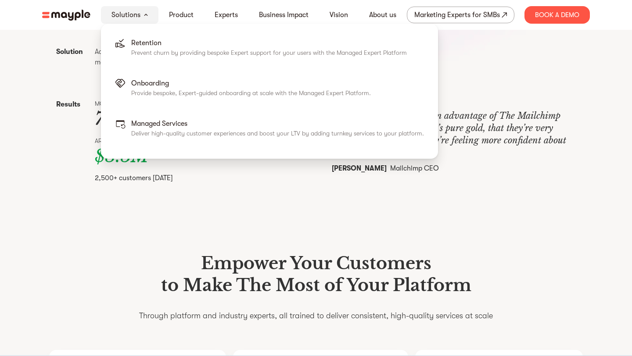  What do you see at coordinates (277, 124) in the screenshot?
I see `p: Managed Services` at bounding box center [277, 124].